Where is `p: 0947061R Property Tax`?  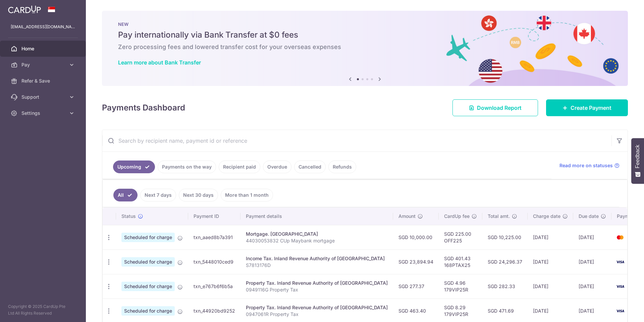
p: 0947061R Property Tax is located at coordinates (317, 314).